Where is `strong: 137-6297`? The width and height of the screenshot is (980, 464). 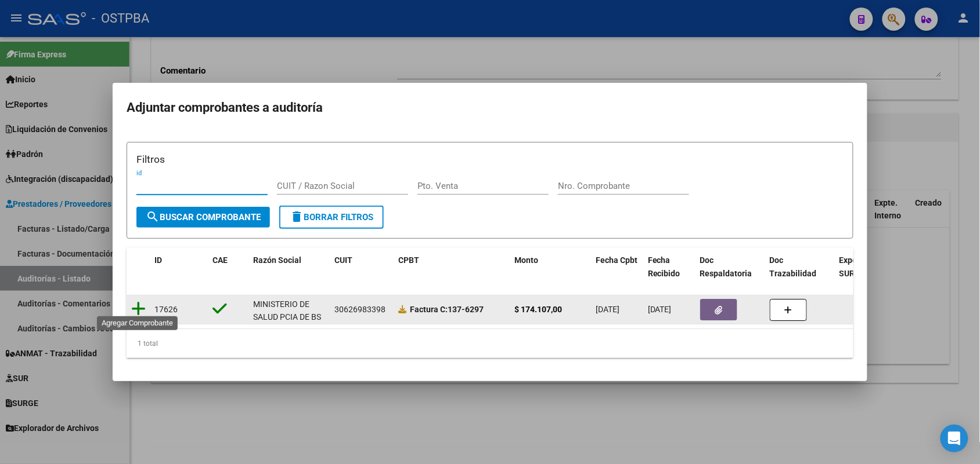
strong: 137-6297 is located at coordinates (447, 309).